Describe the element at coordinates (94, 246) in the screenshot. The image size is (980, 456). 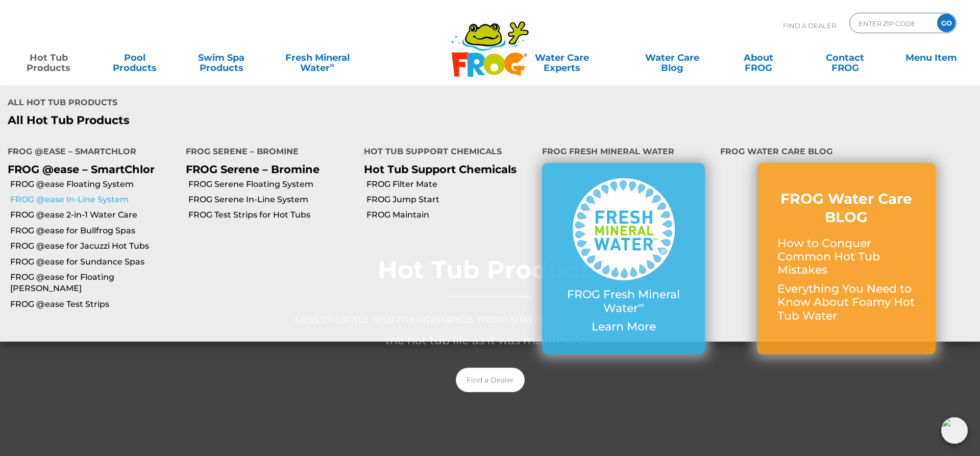
I see `a: FROG @ease for Jacuzzi Hot Tubs` at that location.